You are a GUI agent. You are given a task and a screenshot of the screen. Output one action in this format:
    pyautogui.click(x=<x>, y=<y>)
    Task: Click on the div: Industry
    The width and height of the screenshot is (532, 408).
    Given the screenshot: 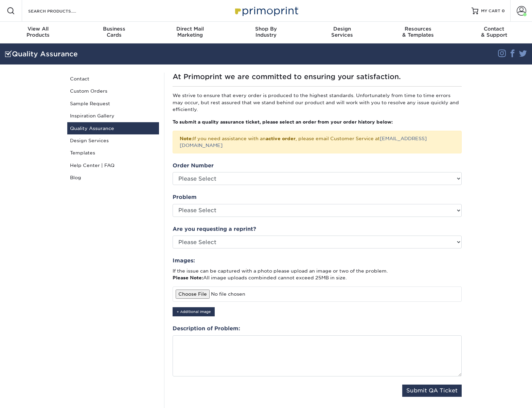 What is the action you would take?
    pyautogui.click(x=266, y=32)
    